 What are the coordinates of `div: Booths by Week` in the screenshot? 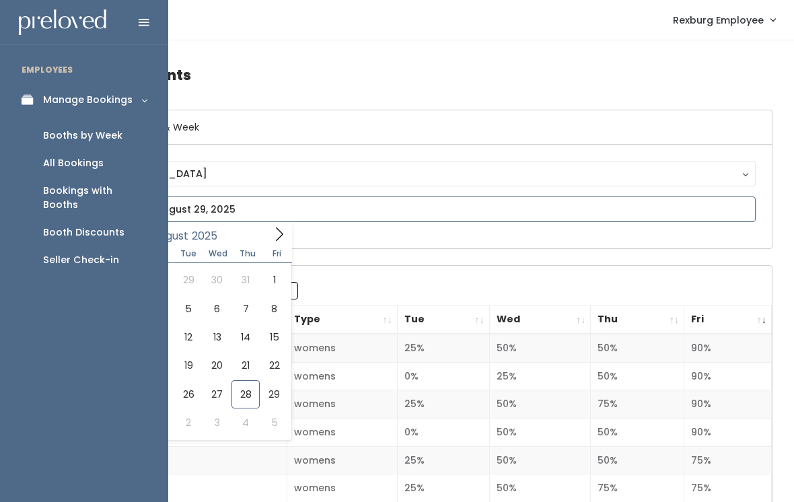 It's located at (83, 135).